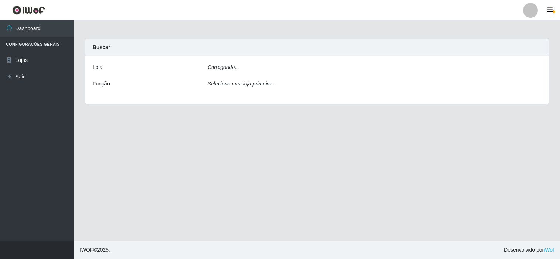 Image resolution: width=560 pixels, height=259 pixels. I want to click on strong: Buscar, so click(101, 47).